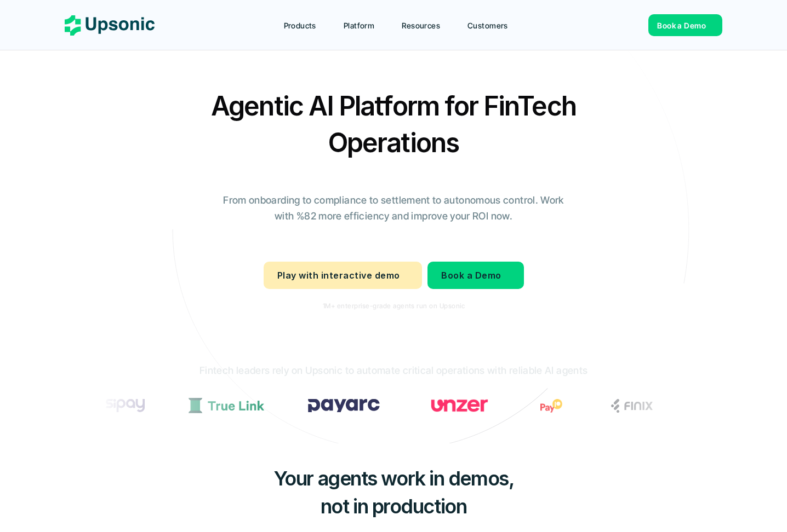  What do you see at coordinates (359, 25) in the screenshot?
I see `p: Platform` at bounding box center [359, 25].